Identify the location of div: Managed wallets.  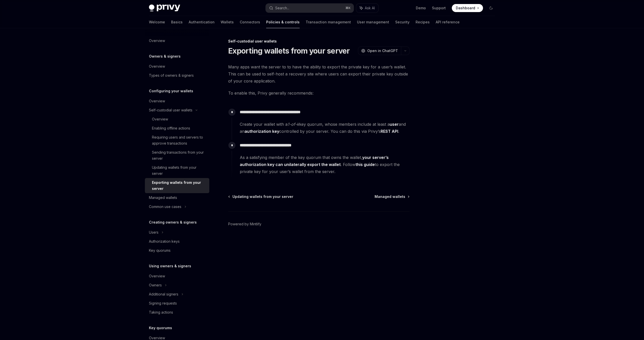
(163, 198).